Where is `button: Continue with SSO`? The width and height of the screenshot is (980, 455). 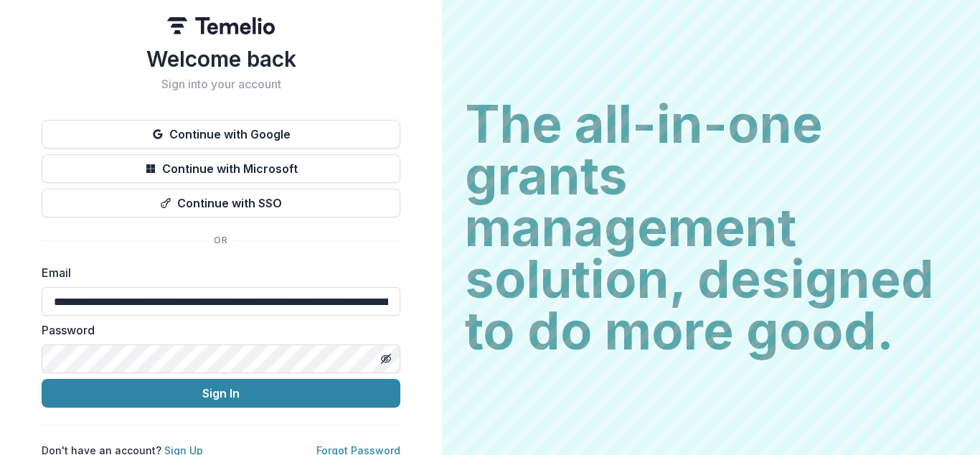
button: Continue with SSO is located at coordinates (221, 203).